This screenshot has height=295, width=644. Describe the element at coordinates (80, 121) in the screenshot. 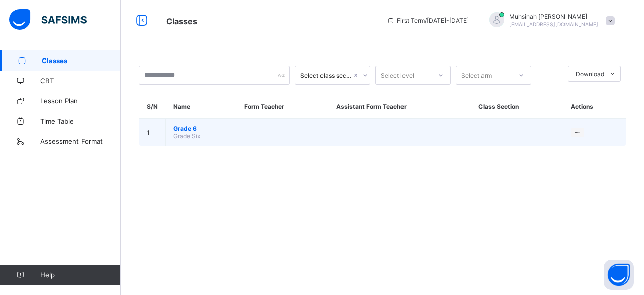

I see `span: Time Table` at that location.